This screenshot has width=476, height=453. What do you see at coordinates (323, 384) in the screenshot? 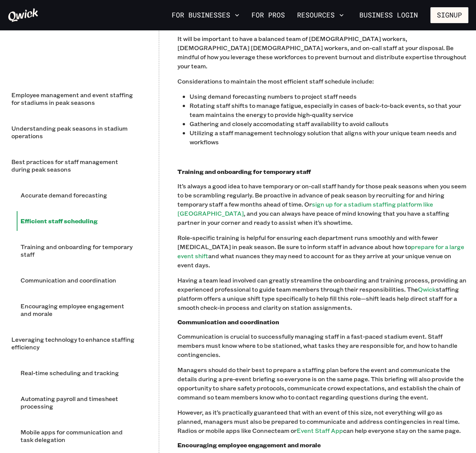
I see `p: Managers should do their best to prepare a staffing plan before the event and communicate the det...` at bounding box center [323, 384].